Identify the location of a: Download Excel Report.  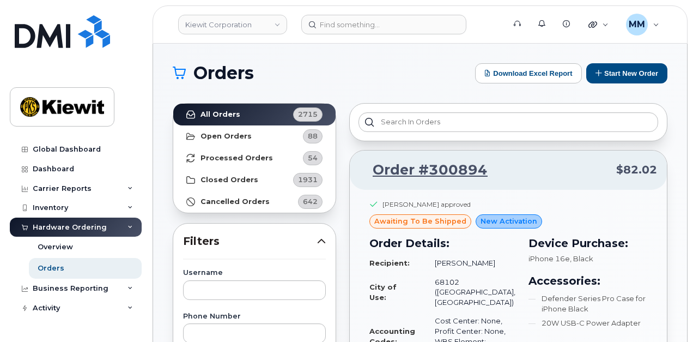
(529, 73).